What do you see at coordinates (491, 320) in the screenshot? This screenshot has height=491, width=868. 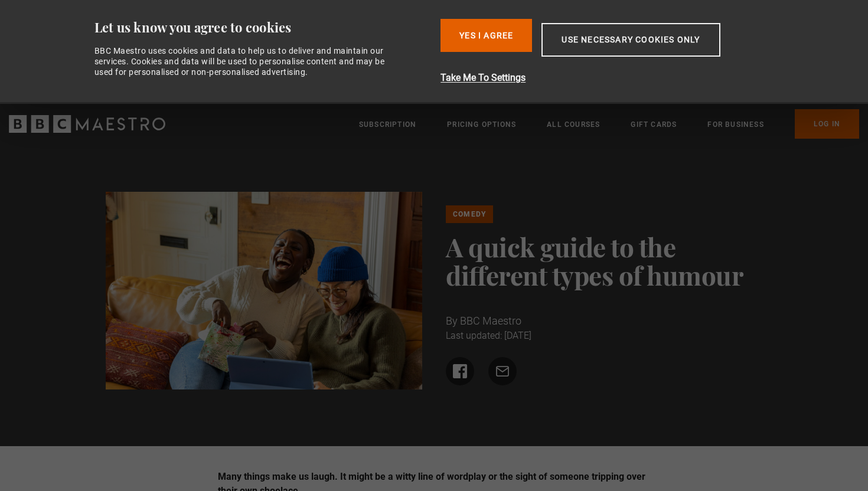 I see `span: BBC Maestro` at bounding box center [491, 320].